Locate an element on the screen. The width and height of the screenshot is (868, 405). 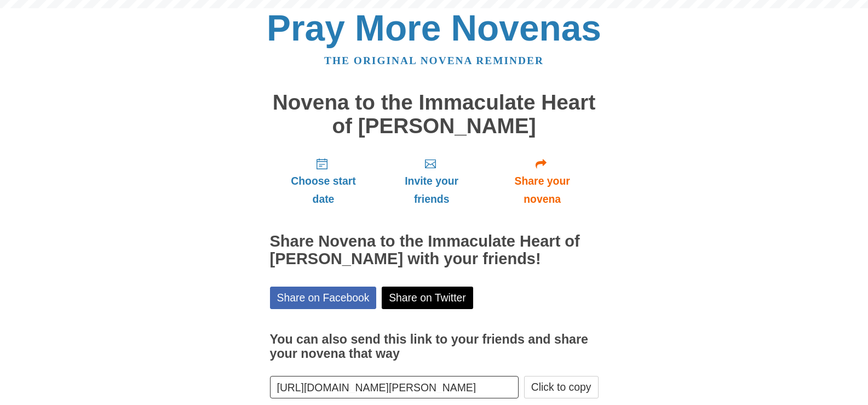
a: Share on Twitter is located at coordinates (428, 297).